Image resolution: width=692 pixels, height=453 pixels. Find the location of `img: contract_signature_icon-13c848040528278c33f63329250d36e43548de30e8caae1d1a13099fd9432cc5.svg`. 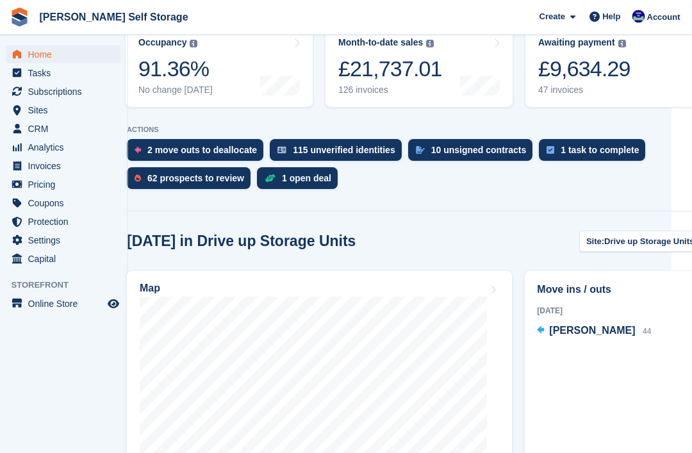

img: contract_signature_icon-13c848040528278c33f63329250d36e43548de30e8caae1d1a13099fd9432cc5.svg is located at coordinates (421, 151).